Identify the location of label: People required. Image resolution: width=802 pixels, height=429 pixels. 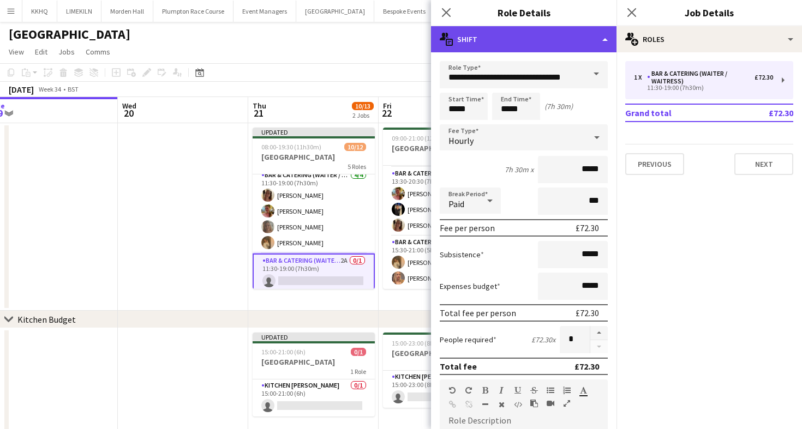
(468, 340).